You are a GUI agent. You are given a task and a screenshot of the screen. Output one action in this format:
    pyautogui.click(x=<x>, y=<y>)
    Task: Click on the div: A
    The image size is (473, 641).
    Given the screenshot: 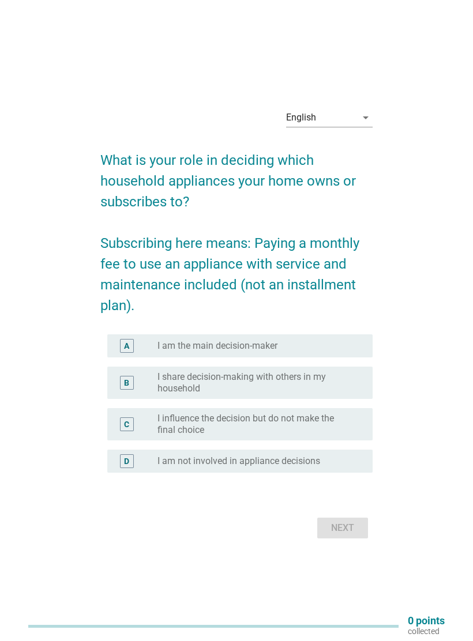 What is the action you would take?
    pyautogui.click(x=126, y=346)
    